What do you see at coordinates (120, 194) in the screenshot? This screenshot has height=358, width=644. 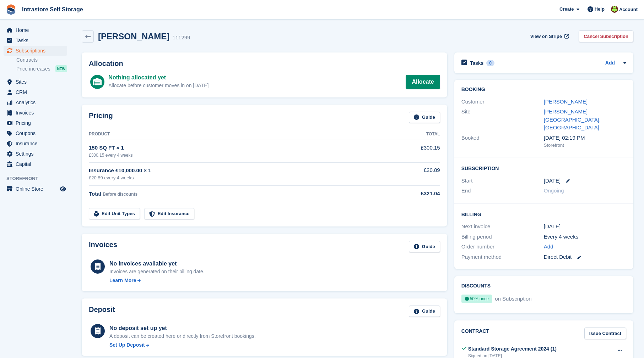 I see `span: Before discounts` at bounding box center [120, 194].